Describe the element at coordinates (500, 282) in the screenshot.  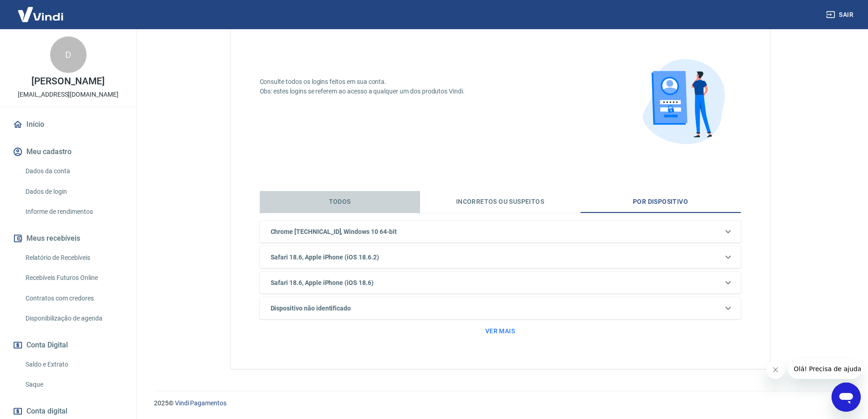
I see `div: Safari 18.6, Apple iPhone (iOS 18.6)` at that location.